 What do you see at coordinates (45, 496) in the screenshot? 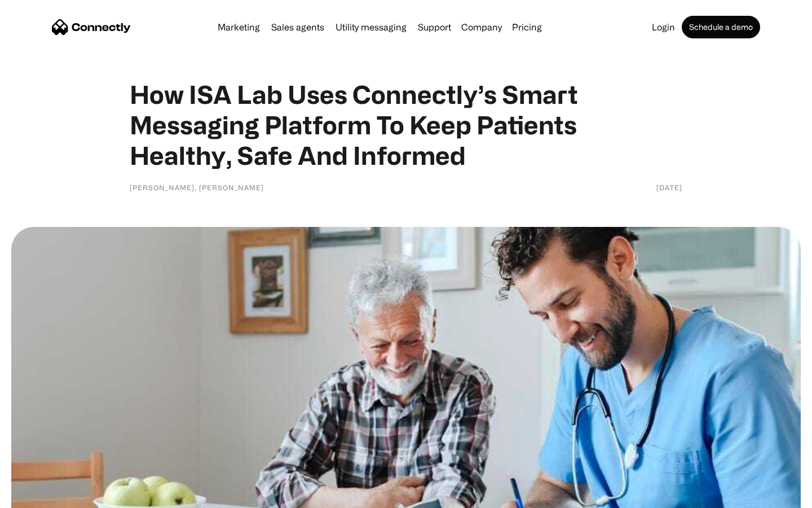
I see `ul: Language list` at bounding box center [45, 496].